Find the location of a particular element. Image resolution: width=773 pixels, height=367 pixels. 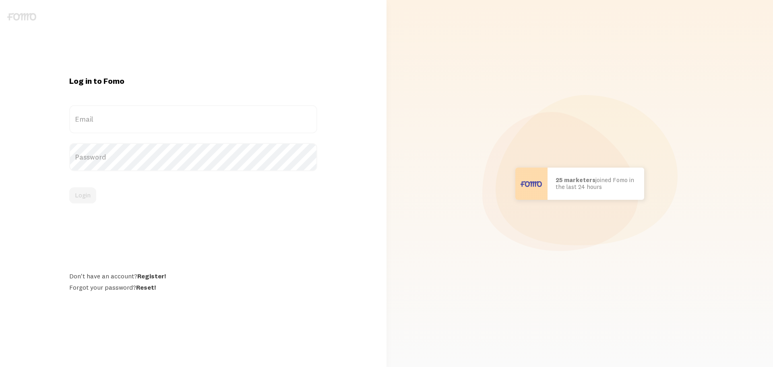

a: Reset! is located at coordinates (146, 287).